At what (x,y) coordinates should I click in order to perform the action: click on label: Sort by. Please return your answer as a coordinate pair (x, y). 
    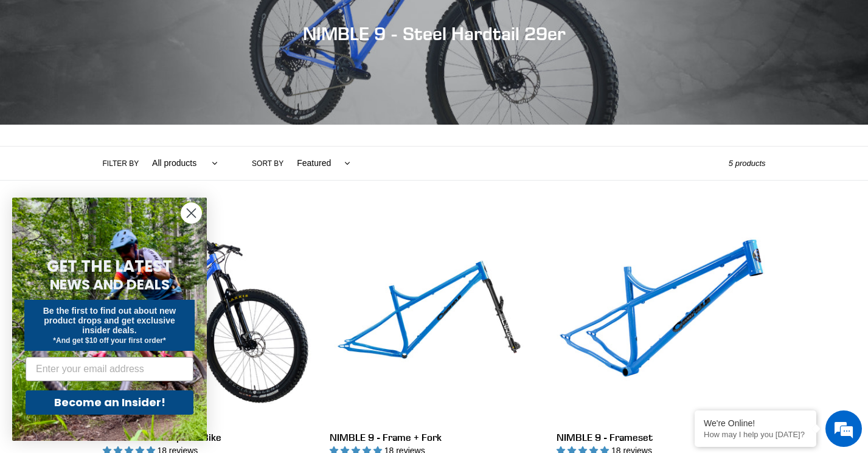
    Looking at the image, I should click on (268, 164).